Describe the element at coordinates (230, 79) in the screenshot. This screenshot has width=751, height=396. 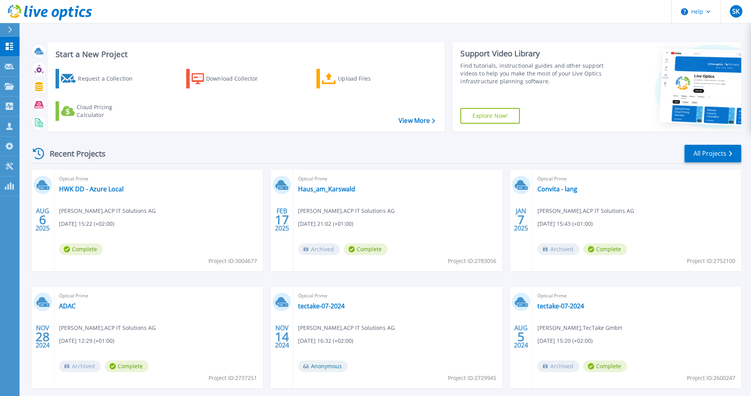
I see `a: Download Collector` at that location.